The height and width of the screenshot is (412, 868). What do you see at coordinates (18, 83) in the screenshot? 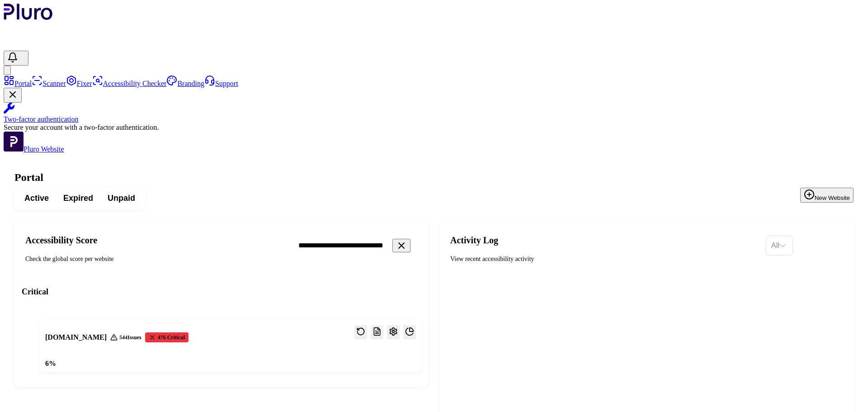
I see `a: Portal` at bounding box center [18, 83].